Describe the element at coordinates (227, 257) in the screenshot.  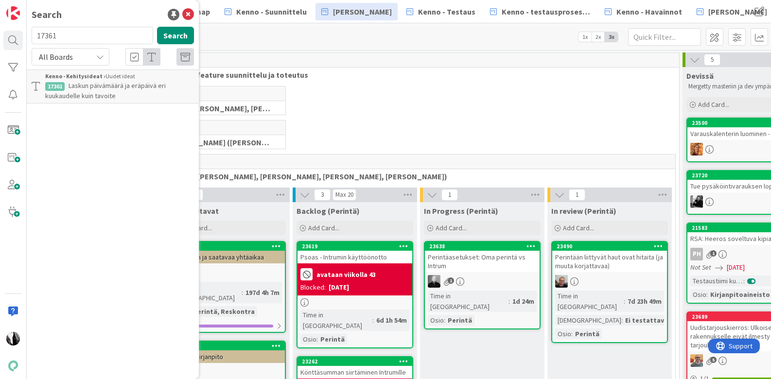
I see `div: Ennakkoa ja saatavaa yhtäaikaa` at that location.